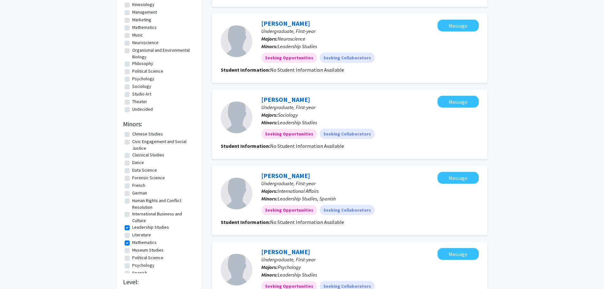 The image size is (604, 289). What do you see at coordinates (145, 42) in the screenshot?
I see `label: Neuroscience` at bounding box center [145, 42].